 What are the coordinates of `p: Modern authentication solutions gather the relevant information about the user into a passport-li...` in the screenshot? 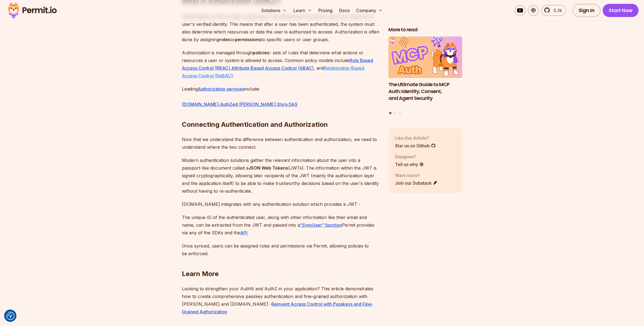 It's located at (281, 176).